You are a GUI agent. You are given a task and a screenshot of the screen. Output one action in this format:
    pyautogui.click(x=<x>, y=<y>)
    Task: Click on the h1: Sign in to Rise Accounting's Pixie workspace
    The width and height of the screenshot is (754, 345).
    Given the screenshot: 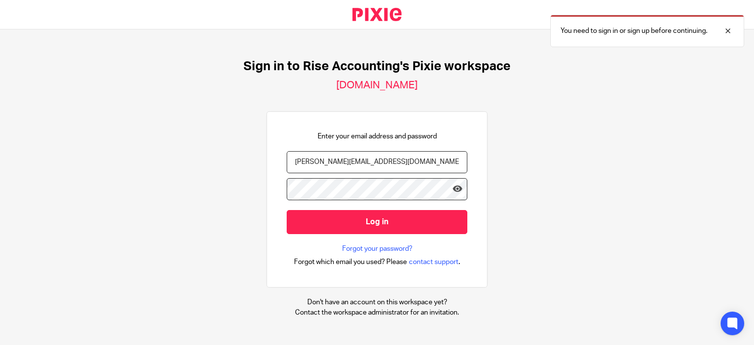 What is the action you would take?
    pyautogui.click(x=377, y=66)
    